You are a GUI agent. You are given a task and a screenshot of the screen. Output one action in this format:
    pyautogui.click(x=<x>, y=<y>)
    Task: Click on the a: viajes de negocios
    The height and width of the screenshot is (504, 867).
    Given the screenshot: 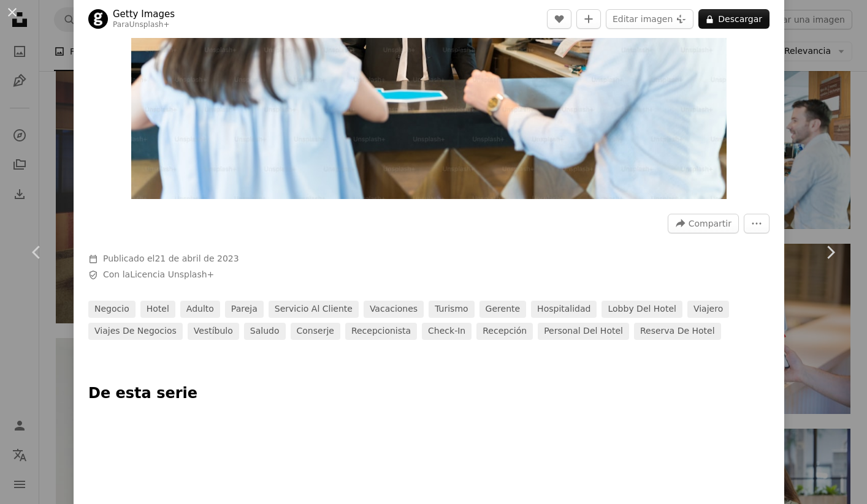 What is the action you would take?
    pyautogui.click(x=136, y=332)
    